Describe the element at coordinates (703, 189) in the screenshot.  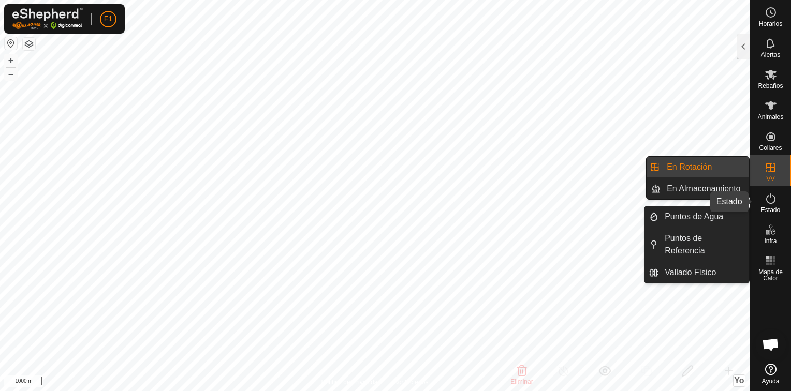
I see `span: En Almacenamiento` at that location.